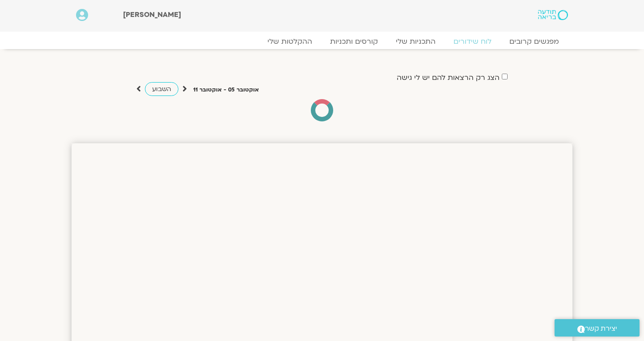  Describe the element at coordinates (290, 42) in the screenshot. I see `a: ההקלטות שלי` at that location.